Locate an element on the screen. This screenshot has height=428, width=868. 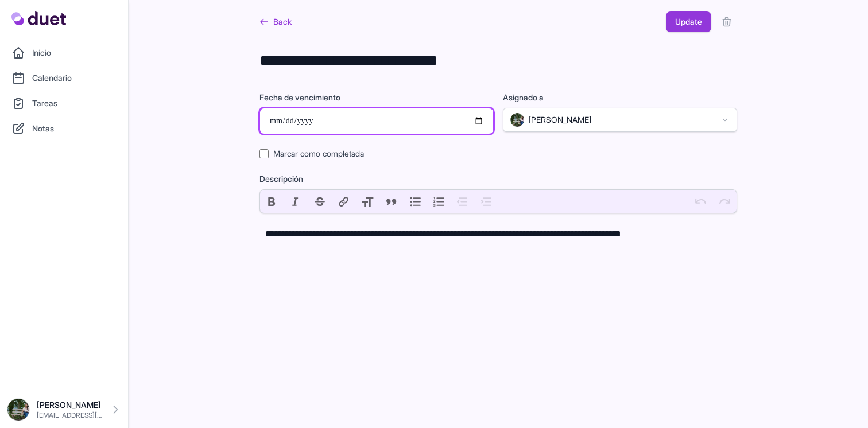
a: Calendario is located at coordinates (64, 78).